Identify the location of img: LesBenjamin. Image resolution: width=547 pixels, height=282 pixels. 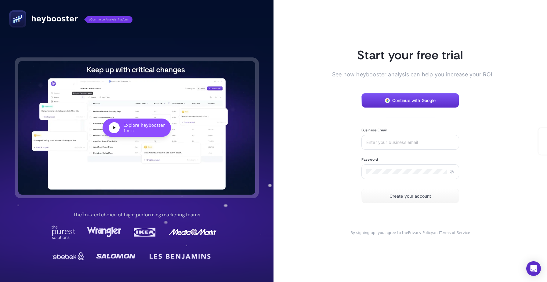
(180, 256).